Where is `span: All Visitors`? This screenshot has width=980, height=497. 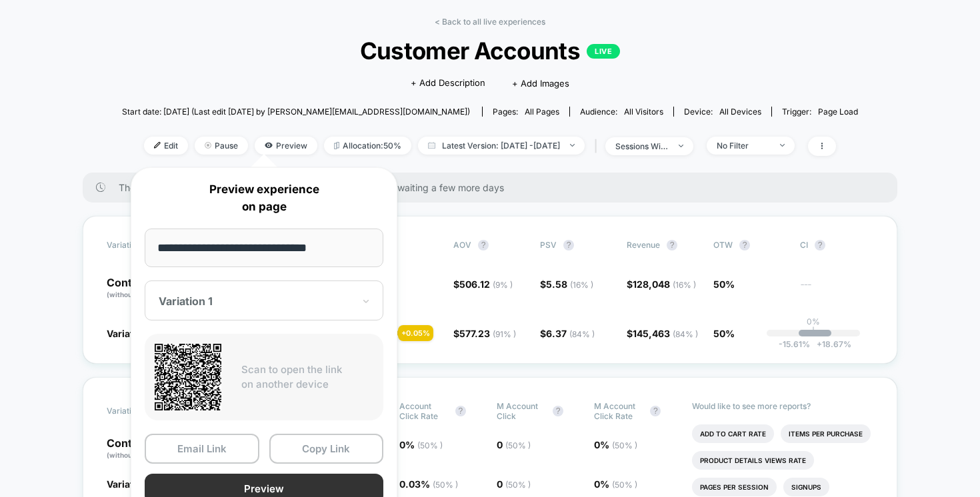
span: All Visitors is located at coordinates (643, 111).